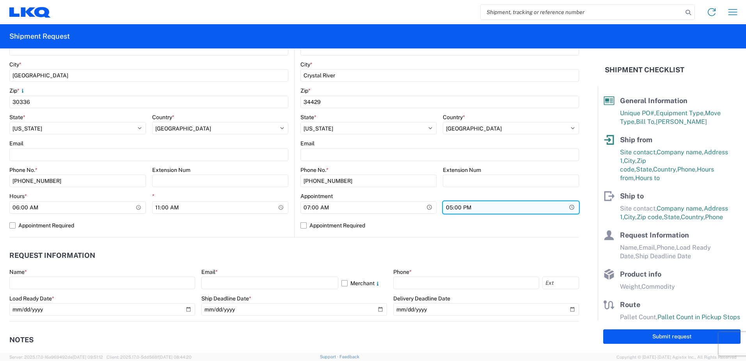 This screenshot has width=746, height=361. What do you see at coordinates (658, 286) in the screenshot?
I see `span: Commodity` at bounding box center [658, 286].